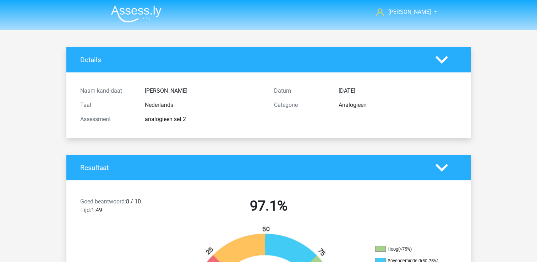 This screenshot has width=537, height=262. What do you see at coordinates (398, 105) in the screenshot?
I see `div: Analogieen` at bounding box center [398, 105].